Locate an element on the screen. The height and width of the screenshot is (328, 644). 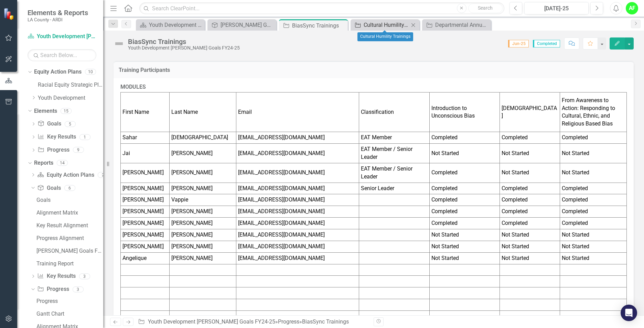
div: 5 is located at coordinates (70, 124).